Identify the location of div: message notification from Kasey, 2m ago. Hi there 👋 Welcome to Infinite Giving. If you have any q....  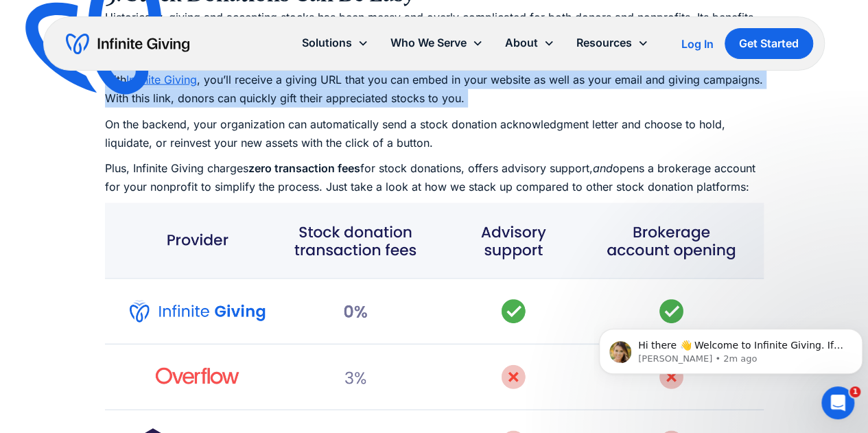
(137, 52).